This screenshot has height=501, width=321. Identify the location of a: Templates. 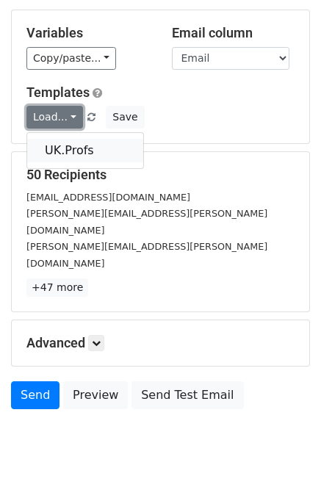
(58, 92).